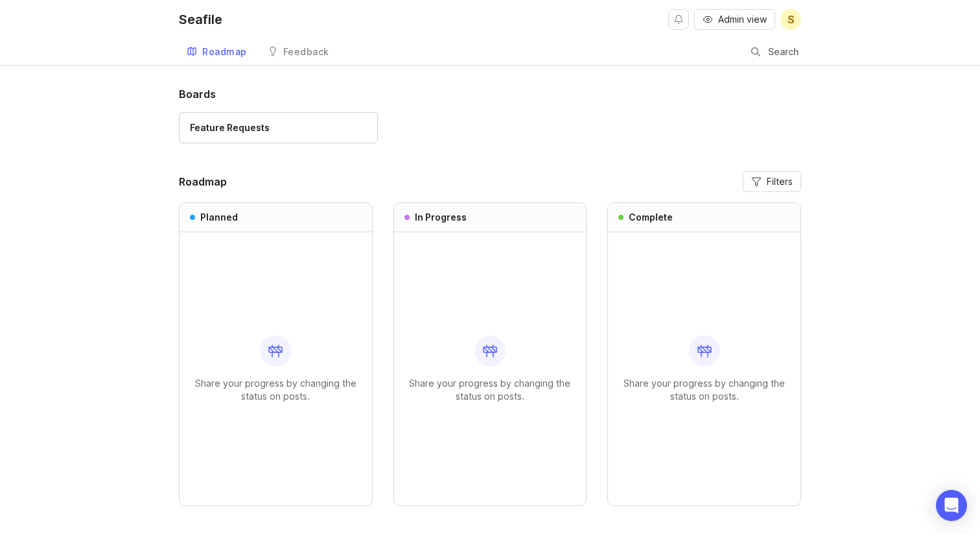 This screenshot has height=534, width=980. I want to click on h3: Planned, so click(219, 217).